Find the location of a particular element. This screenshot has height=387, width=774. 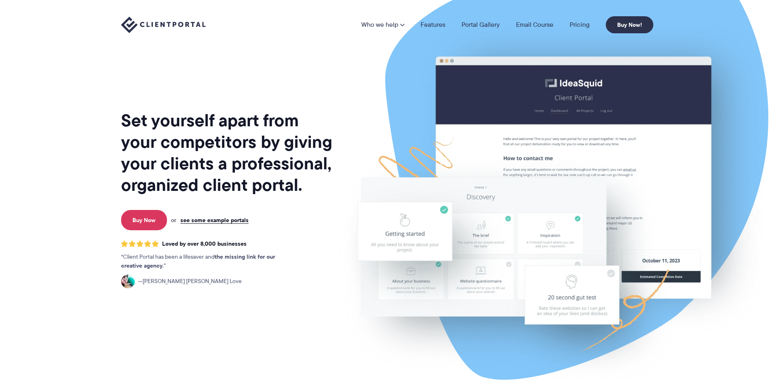

h1: Set yourself apart from your competitors by giving your clients a professional, organized client ... is located at coordinates (227, 153).